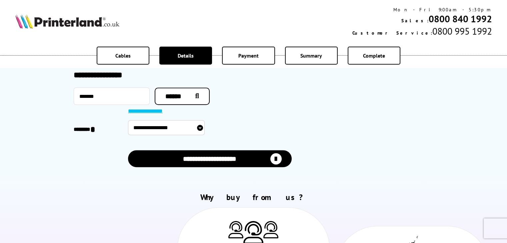  Describe the element at coordinates (253, 197) in the screenshot. I see `h2: Why buy from us?` at that location.